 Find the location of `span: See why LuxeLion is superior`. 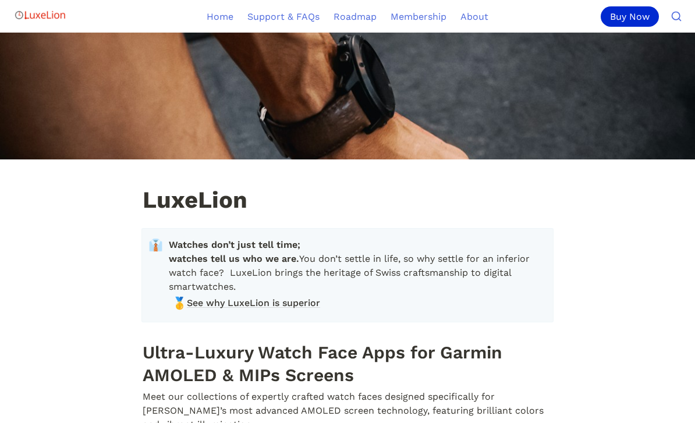

span: See why LuxeLion is superior is located at coordinates (253, 303).